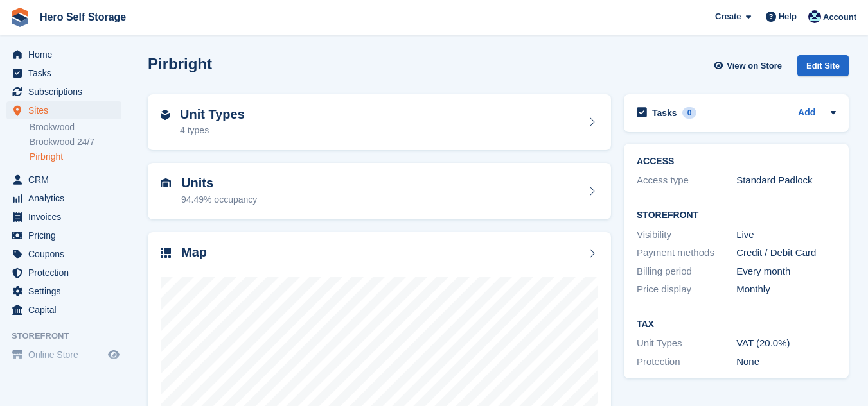 This screenshot has height=406, width=868. Describe the element at coordinates (686, 362) in the screenshot. I see `div: Protection` at that location.